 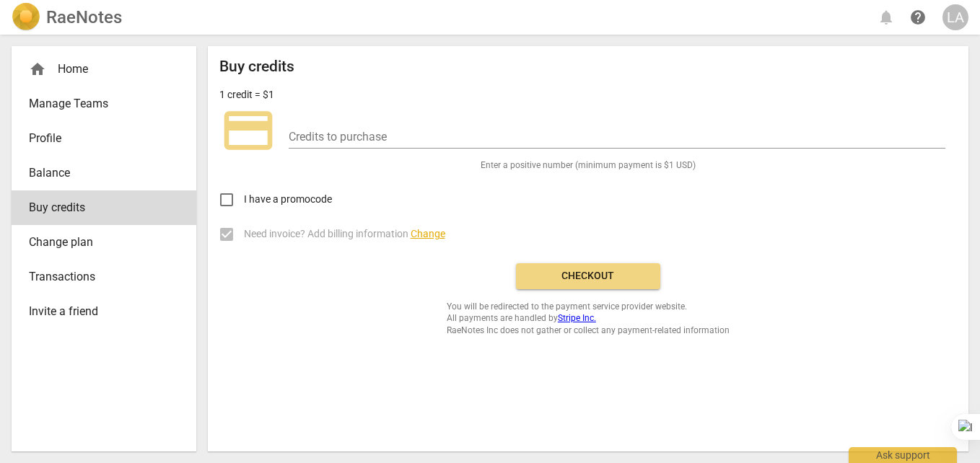 What do you see at coordinates (344, 234) in the screenshot?
I see `span: Need invoice? Add billing information` at bounding box center [344, 234].